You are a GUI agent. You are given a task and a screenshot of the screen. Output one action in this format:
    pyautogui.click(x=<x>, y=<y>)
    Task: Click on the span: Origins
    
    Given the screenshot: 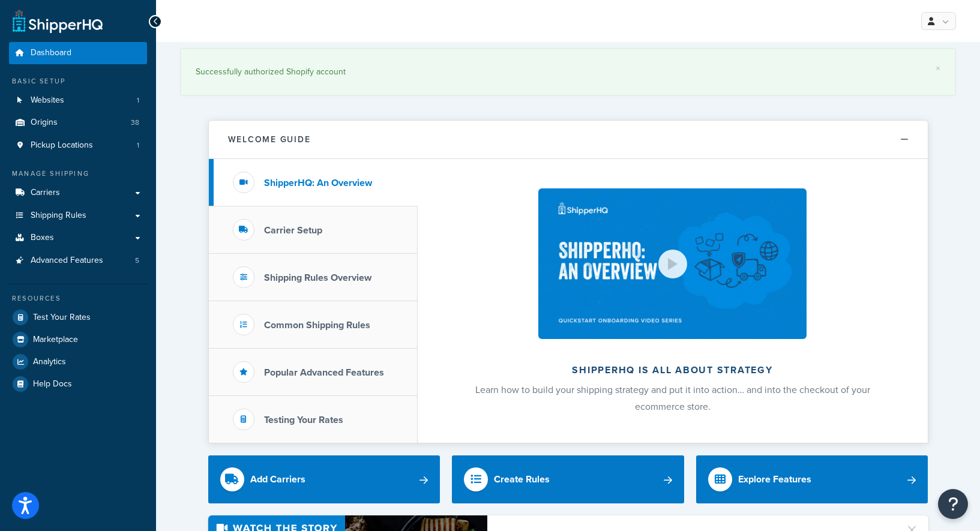 What is the action you would take?
    pyautogui.click(x=44, y=123)
    